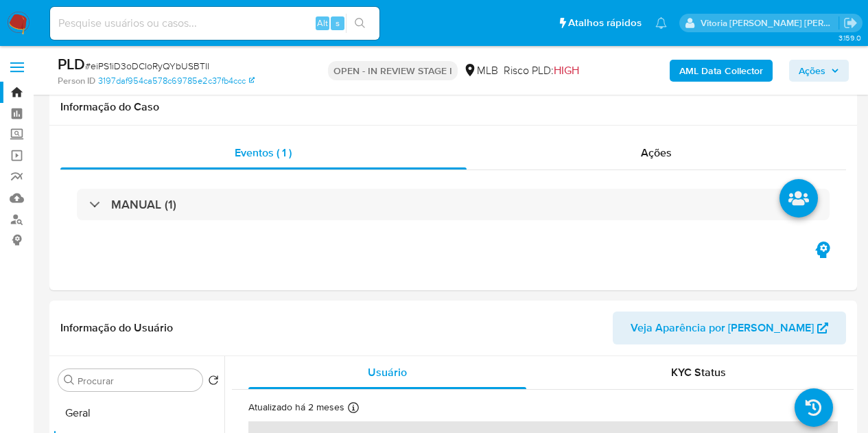 The image size is (868, 433). Describe the element at coordinates (721, 70) in the screenshot. I see `b: AML Data Collector` at that location.